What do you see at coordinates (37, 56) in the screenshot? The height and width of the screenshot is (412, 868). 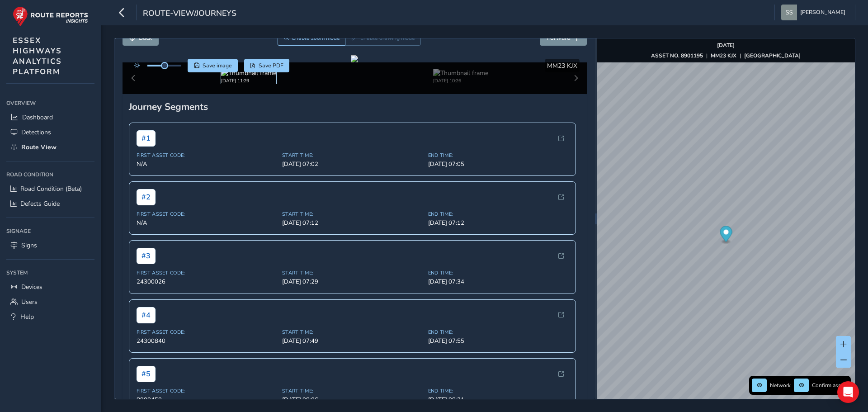 I see `span: ESSEX HIGHWAYS ANALYTICS PLATFORM` at bounding box center [37, 56].